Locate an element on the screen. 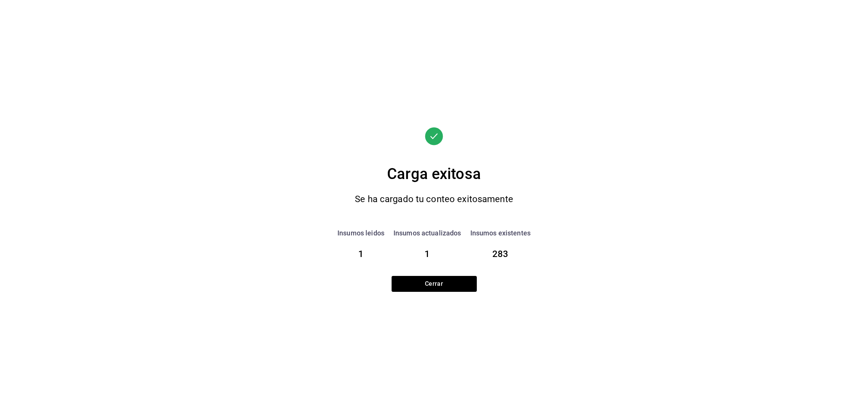  div: 283 is located at coordinates (500, 254).